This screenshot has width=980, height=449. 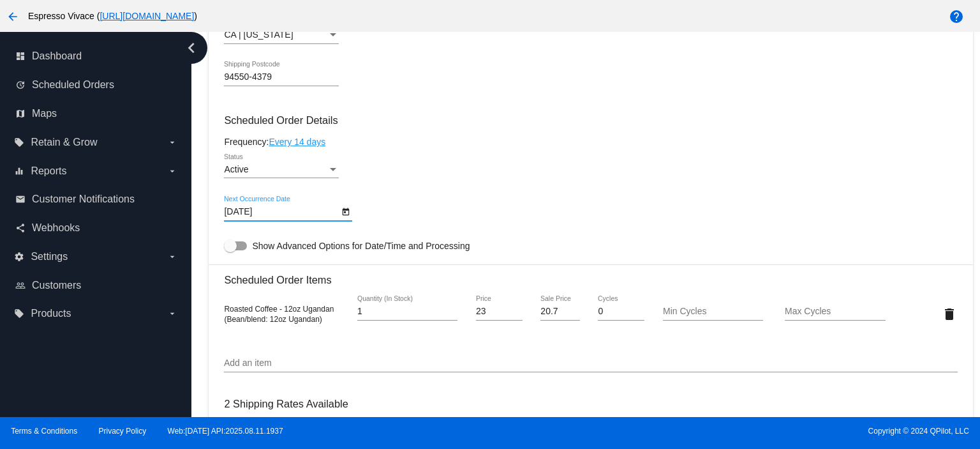 What do you see at coordinates (621, 312) in the screenshot?
I see `input: Cycles` at bounding box center [621, 312].